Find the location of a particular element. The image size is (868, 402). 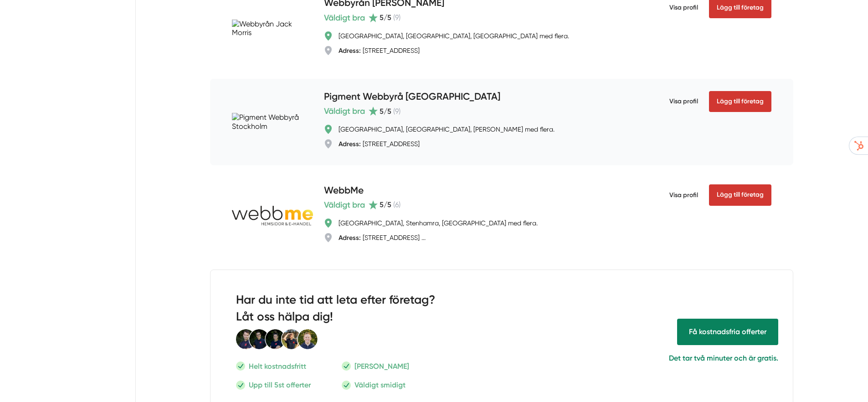

p: Väldigt smidigt is located at coordinates (380, 385).